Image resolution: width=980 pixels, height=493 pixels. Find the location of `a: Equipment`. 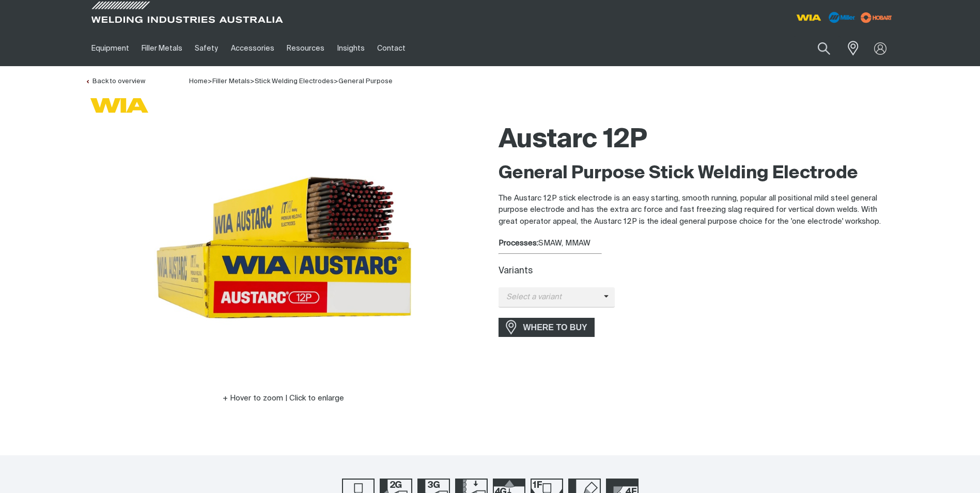

a: Equipment is located at coordinates (110, 48).